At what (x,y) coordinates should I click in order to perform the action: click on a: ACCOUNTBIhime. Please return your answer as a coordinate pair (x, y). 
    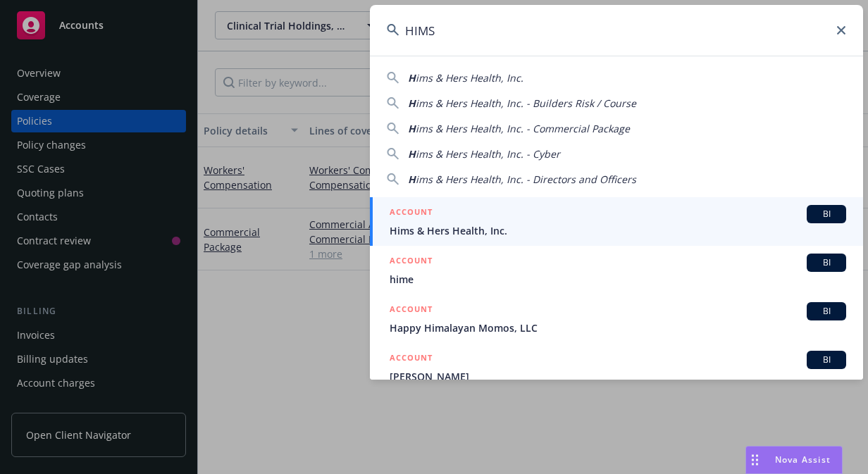
    Looking at the image, I should click on (616, 270).